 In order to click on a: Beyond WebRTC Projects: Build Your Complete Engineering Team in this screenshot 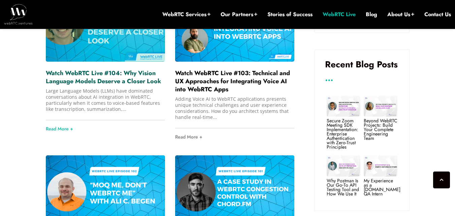, I will do `click(381, 129)`.